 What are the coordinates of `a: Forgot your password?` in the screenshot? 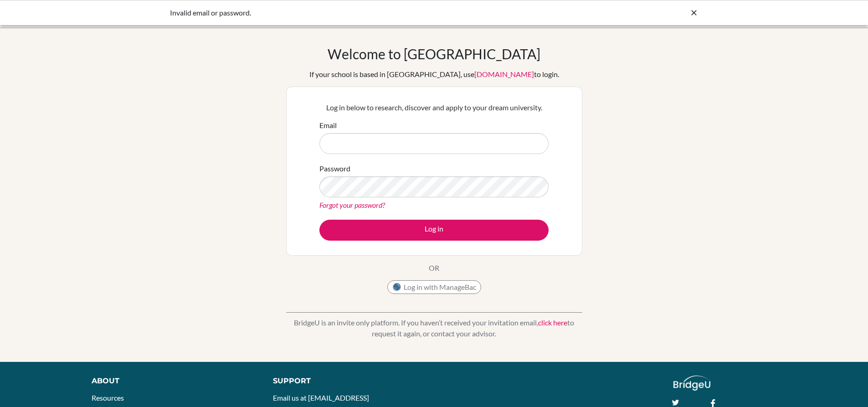 It's located at (352, 205).